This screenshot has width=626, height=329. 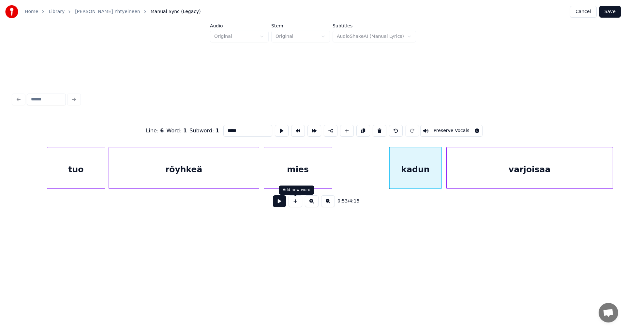 I want to click on span: 6, so click(x=162, y=130).